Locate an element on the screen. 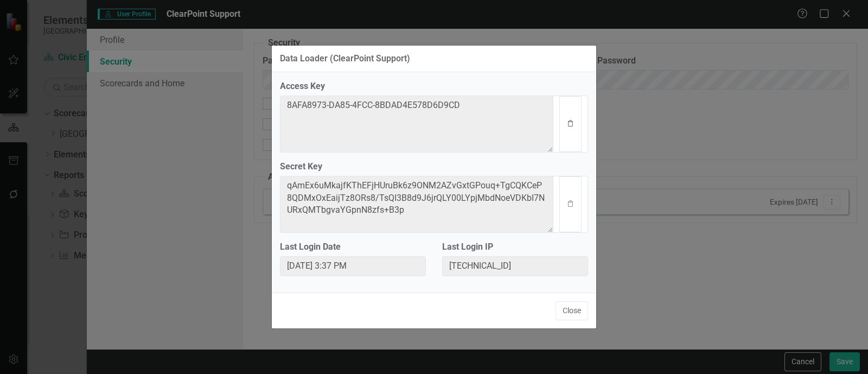  label: Last Login Date is located at coordinates (353, 247).